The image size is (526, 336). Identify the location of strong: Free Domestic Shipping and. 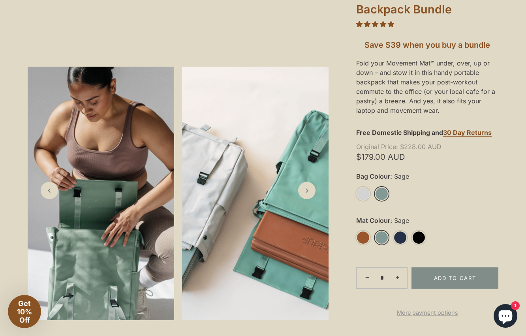
(399, 133).